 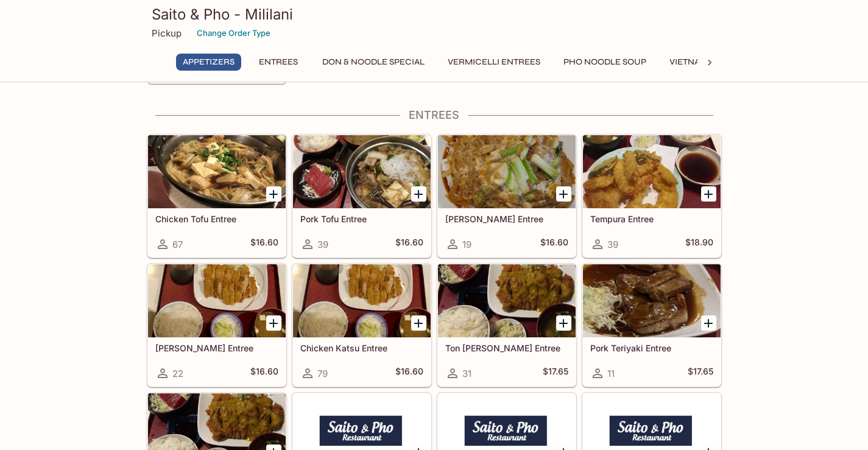 I want to click on button: Appetizers, so click(x=209, y=62).